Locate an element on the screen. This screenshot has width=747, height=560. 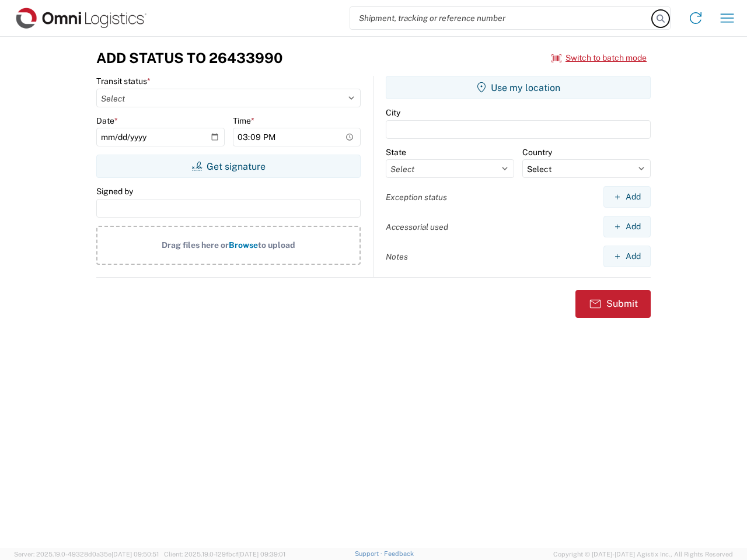
h3: Add Status to 26433990 is located at coordinates (189, 58).